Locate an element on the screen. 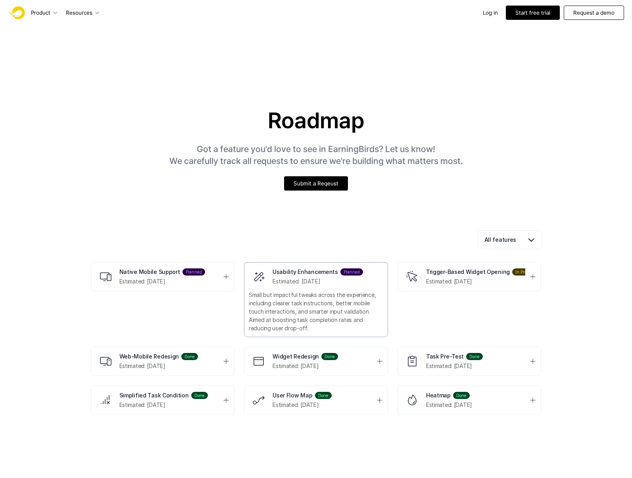 The width and height of the screenshot is (632, 478). h5: Web-Mobile Redesign is located at coordinates (149, 356).